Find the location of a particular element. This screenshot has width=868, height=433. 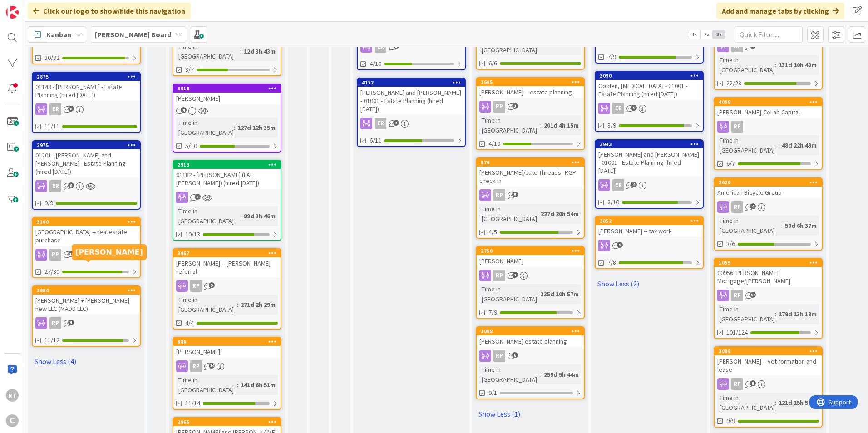

span: 9/9 is located at coordinates (731, 421).